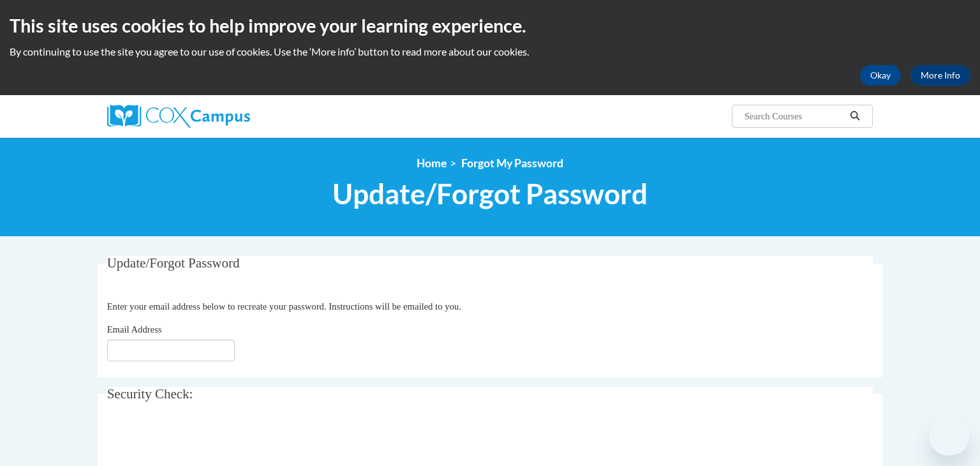  Describe the element at coordinates (512, 163) in the screenshot. I see `span: Forgot My Password` at that location.